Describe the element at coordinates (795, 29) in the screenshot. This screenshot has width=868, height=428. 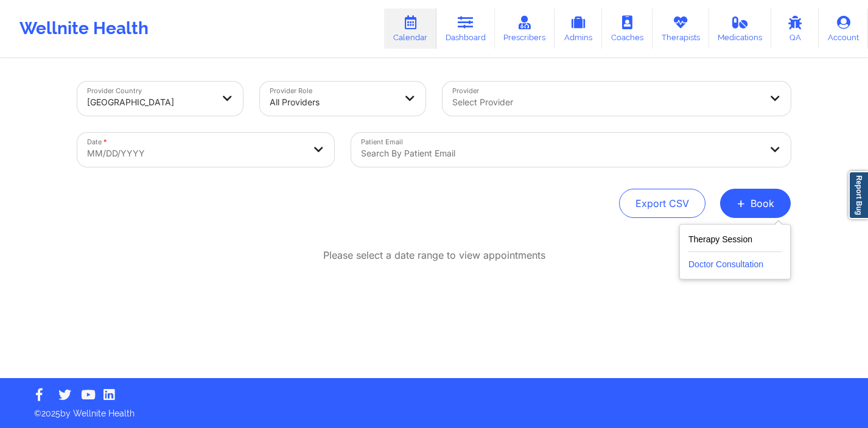
I see `a: QA` at that location.